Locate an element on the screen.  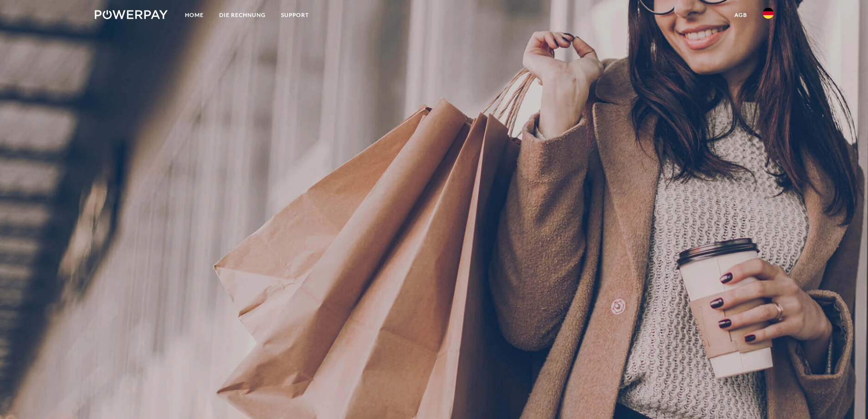
a: DIE RECHNUNG is located at coordinates (242, 15).